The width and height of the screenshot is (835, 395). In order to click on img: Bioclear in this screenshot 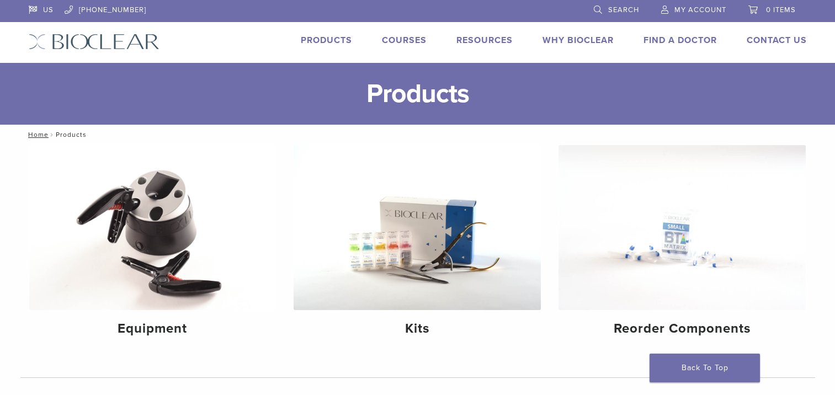, I will do `click(94, 41)`.